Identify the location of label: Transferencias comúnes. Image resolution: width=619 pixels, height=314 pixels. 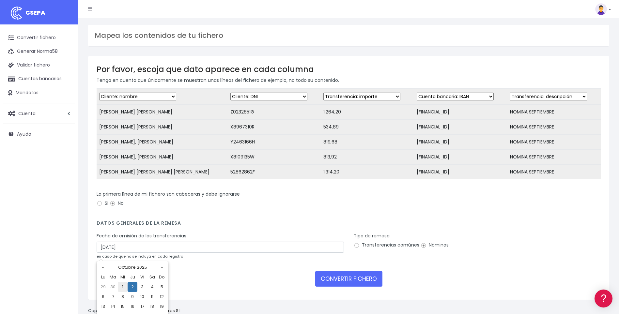
(386, 245).